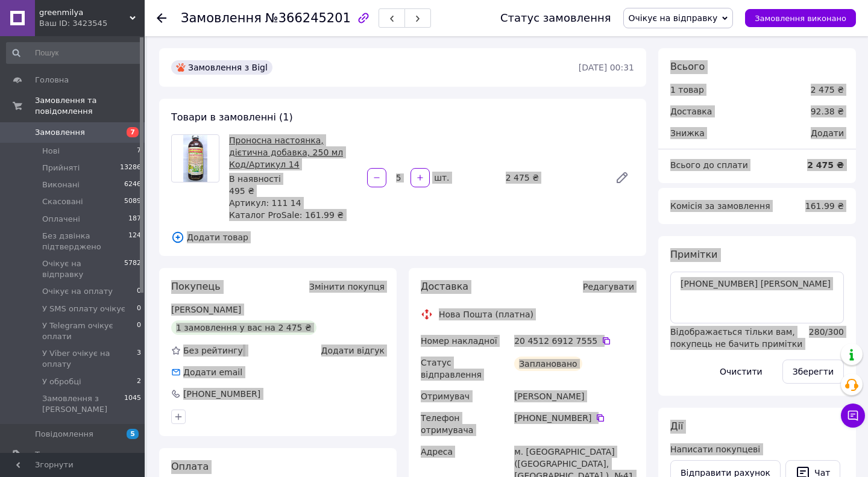  Describe the element at coordinates (61, 219) in the screenshot. I see `span: Оплачені` at that location.